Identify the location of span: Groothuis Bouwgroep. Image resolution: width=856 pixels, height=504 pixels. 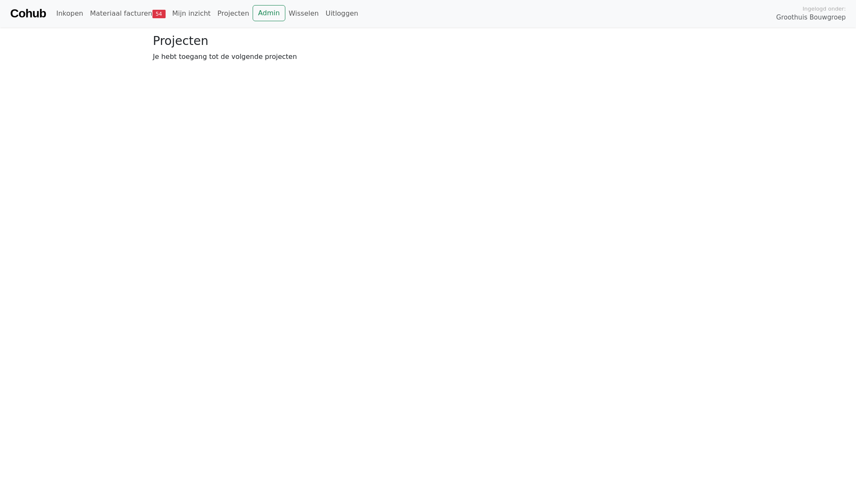
(811, 18).